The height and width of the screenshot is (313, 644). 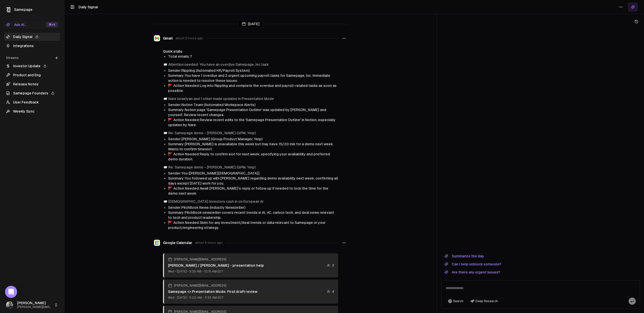 I want to click on div: ⌘ +K, so click(x=52, y=25).